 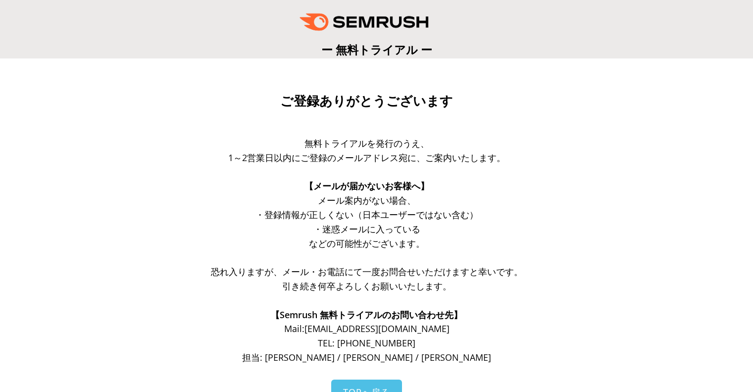 What do you see at coordinates (377, 49) in the screenshot?
I see `span: ー 無料トライアル ー` at bounding box center [377, 49].